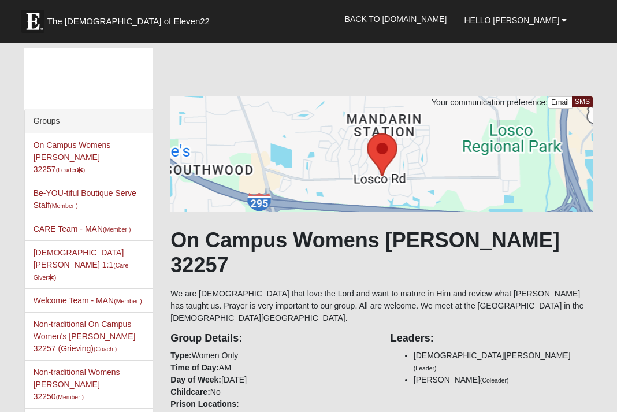  I want to click on div: Groups, so click(89, 121).